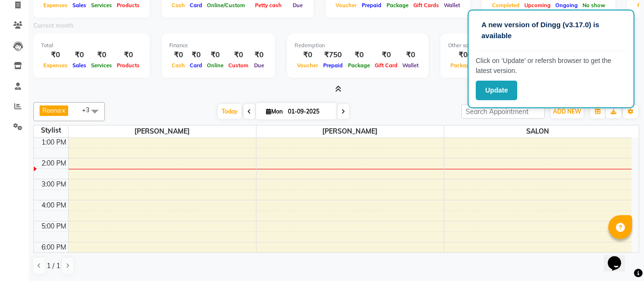 The image size is (644, 281). What do you see at coordinates (89, 110) in the screenshot?
I see `span: +3` at bounding box center [89, 110].